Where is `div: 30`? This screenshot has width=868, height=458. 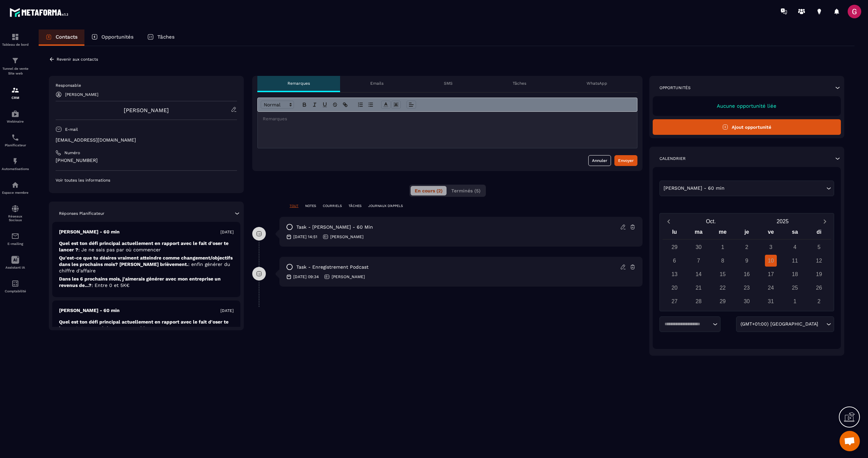 div: 30 is located at coordinates (747, 301).